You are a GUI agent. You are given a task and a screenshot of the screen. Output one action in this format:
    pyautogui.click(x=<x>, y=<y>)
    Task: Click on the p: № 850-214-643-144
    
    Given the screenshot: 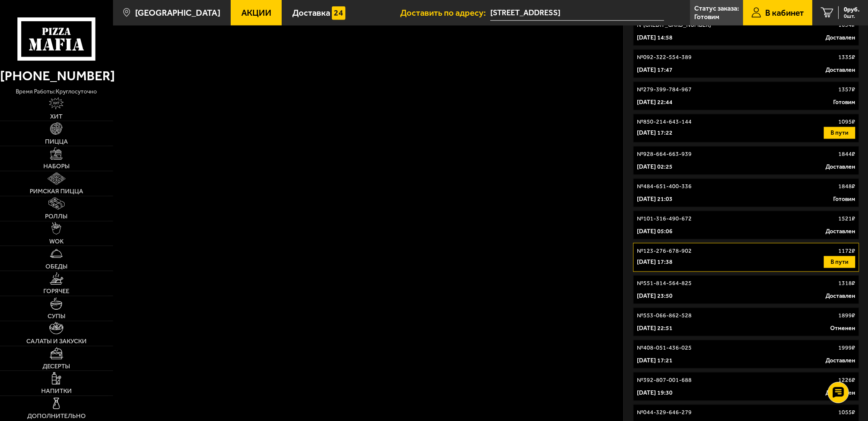 What is the action you would take?
    pyautogui.click(x=664, y=122)
    